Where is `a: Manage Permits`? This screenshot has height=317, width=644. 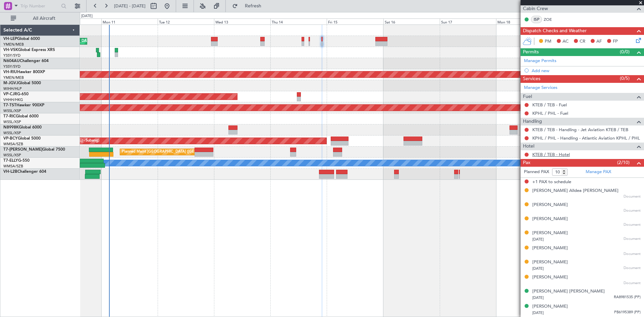
a: Manage Permits is located at coordinates (540, 61).